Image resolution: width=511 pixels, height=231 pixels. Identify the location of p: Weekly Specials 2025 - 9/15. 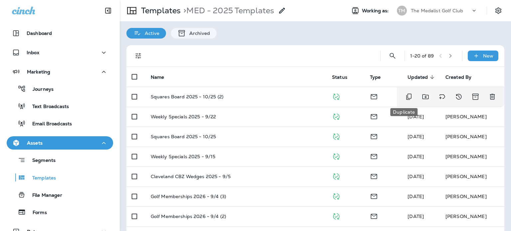
(183, 157).